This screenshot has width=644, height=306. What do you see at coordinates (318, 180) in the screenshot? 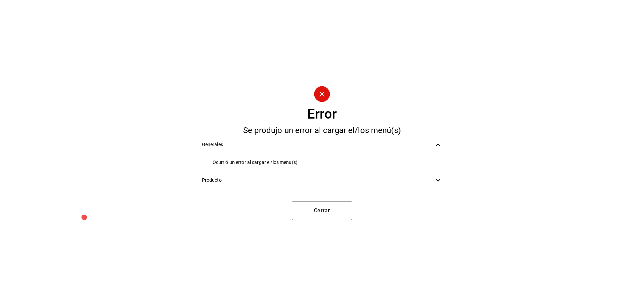
I see `span: Producto` at bounding box center [318, 180].